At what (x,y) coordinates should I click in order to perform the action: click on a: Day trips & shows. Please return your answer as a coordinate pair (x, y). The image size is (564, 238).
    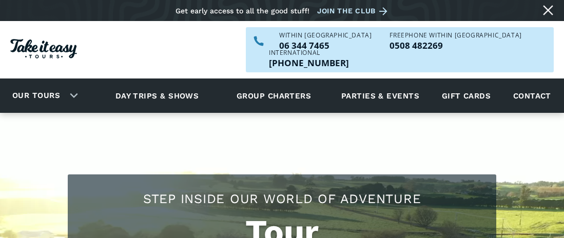
    Looking at the image, I should click on (157, 95).